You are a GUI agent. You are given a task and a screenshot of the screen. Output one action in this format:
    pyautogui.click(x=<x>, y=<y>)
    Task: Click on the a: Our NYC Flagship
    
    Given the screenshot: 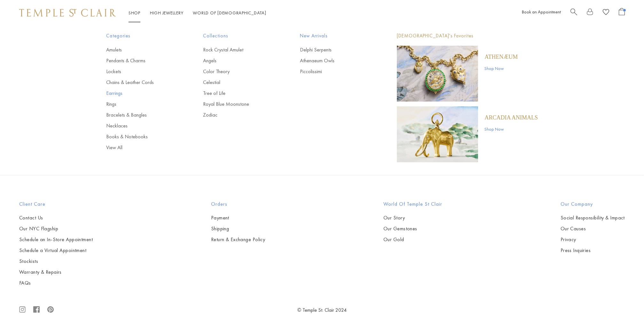 What is the action you would take?
    pyautogui.click(x=56, y=229)
    